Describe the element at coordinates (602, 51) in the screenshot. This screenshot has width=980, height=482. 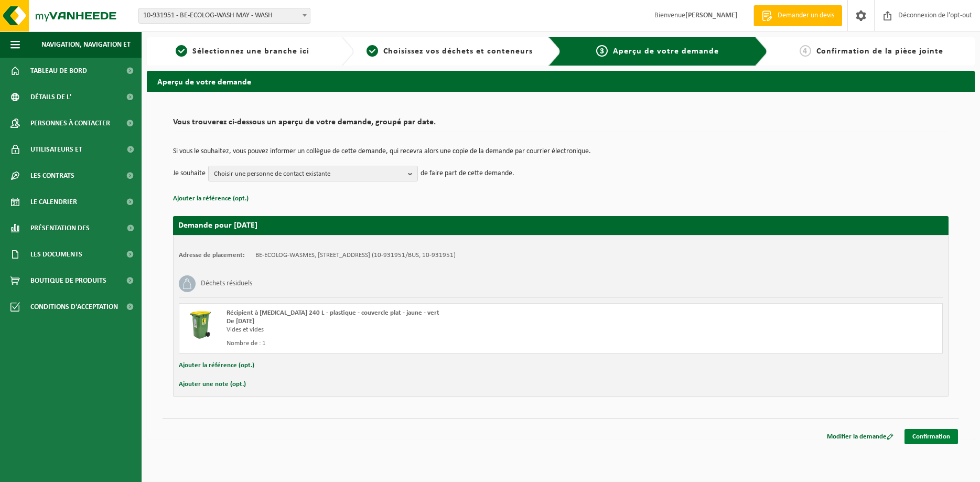
I see `span: 3` at that location.